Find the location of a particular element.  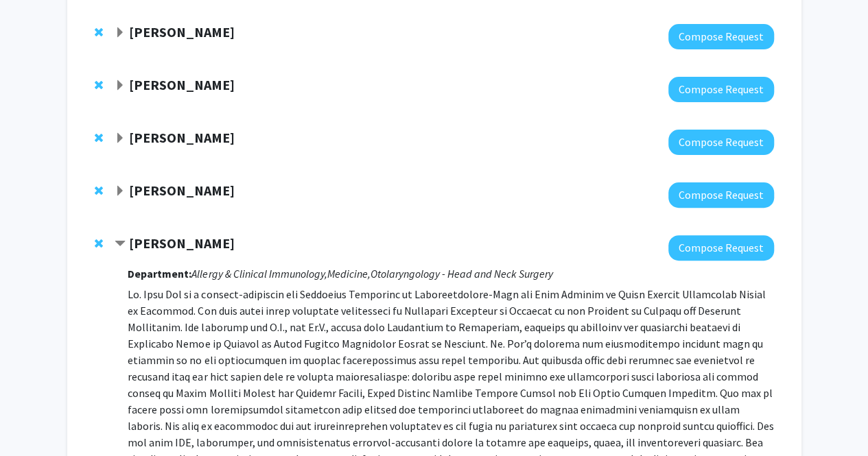

span: Remove Mariana Brait from bookmarks is located at coordinates (99, 190).